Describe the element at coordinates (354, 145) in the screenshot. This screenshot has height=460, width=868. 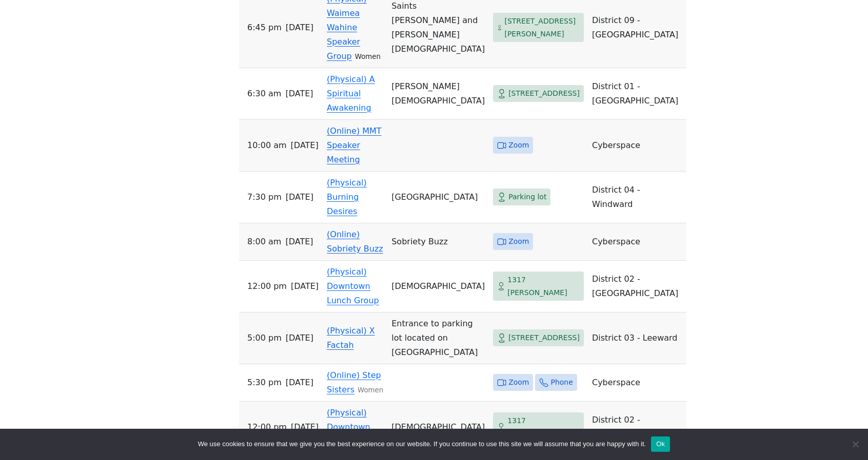
I see `a: (Online) MMT Speaker Meeting` at that location.